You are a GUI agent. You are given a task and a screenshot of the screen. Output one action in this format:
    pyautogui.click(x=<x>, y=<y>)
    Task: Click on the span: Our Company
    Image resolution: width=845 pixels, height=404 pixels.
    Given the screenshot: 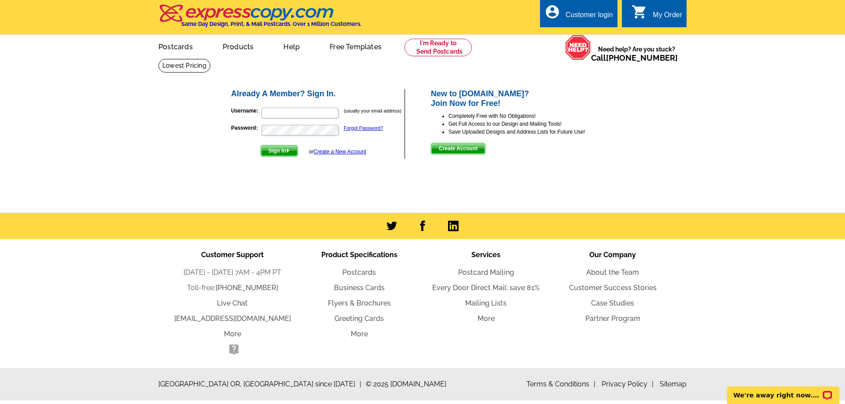 What is the action you would take?
    pyautogui.click(x=612, y=255)
    